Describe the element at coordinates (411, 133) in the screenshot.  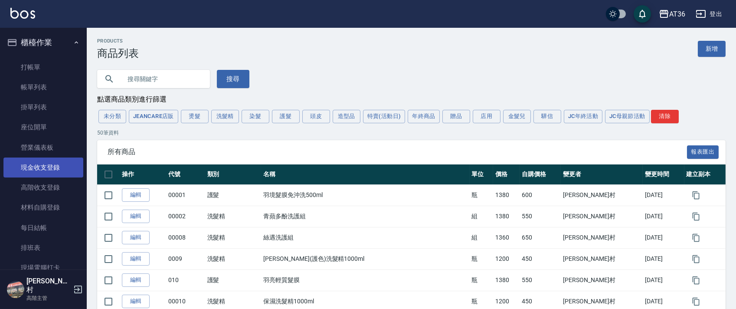
I see `p: 50 筆資料` at that location.